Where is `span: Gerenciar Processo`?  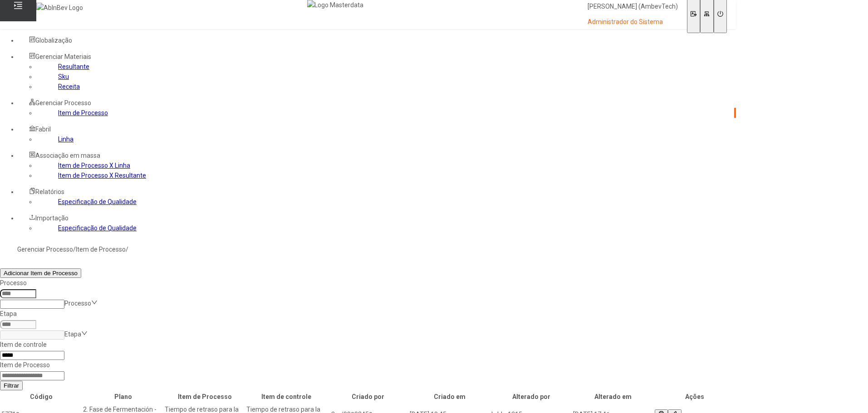 span: Gerenciar Processo is located at coordinates (63, 103).